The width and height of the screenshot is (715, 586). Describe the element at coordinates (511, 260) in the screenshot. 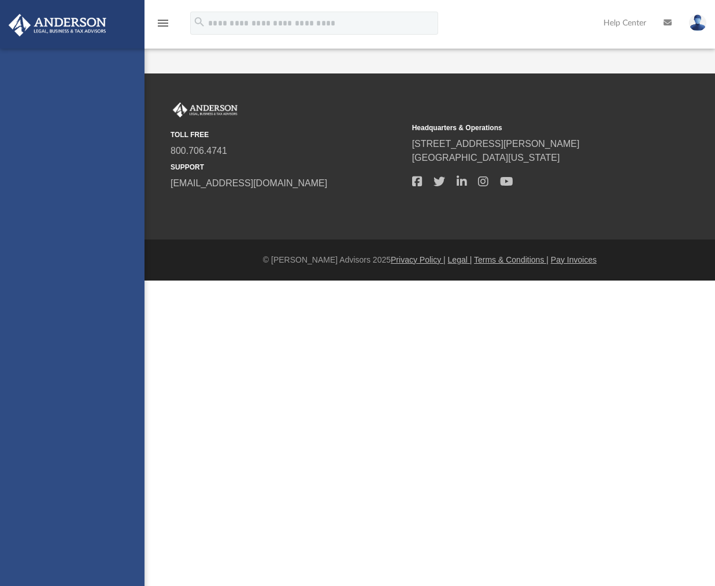

I see `a: Terms & Conditions |` at that location.